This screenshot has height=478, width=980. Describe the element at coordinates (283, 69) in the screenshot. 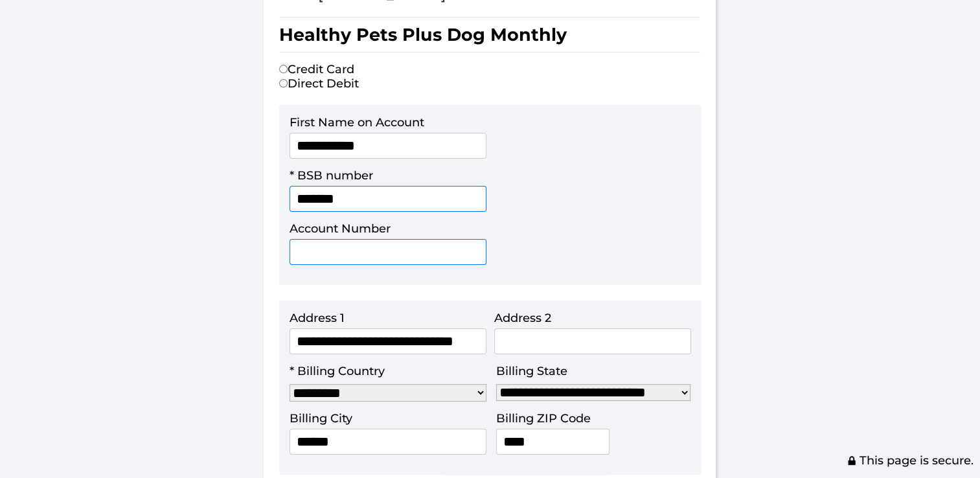

I see `input: Credit Card` at that location.